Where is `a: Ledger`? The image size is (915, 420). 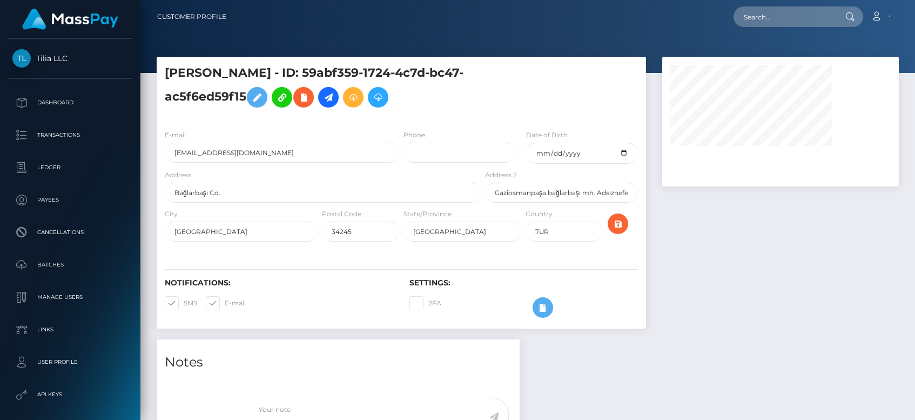
a: Ledger is located at coordinates (70, 168).